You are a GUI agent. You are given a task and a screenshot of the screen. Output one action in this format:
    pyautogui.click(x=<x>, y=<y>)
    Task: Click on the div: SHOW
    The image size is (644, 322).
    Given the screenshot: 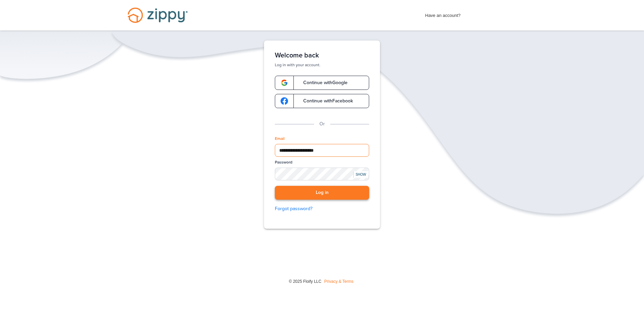 What is the action you would take?
    pyautogui.click(x=360, y=175)
    